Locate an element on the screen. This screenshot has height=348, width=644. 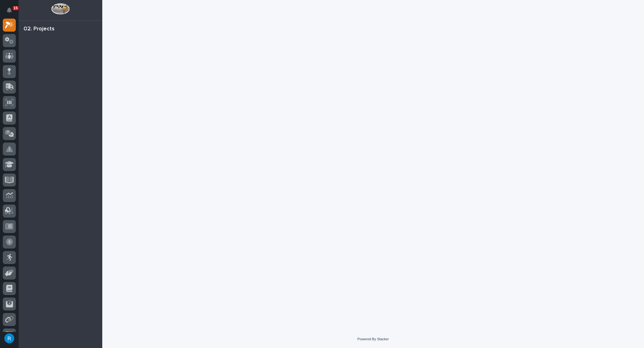
img: Workspace Logo is located at coordinates (60, 9).